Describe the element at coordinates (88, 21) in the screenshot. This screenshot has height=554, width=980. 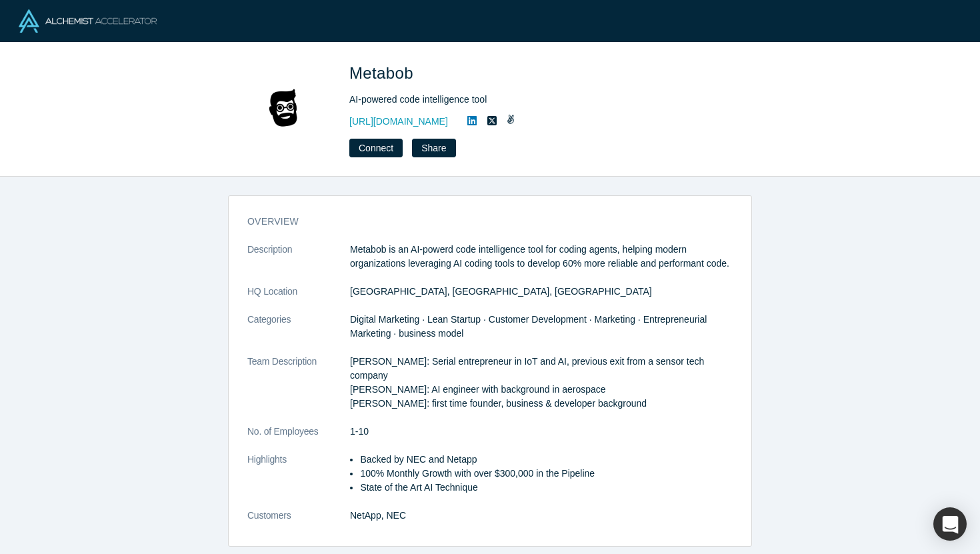
I see `img: Alchemist Logo` at that location.